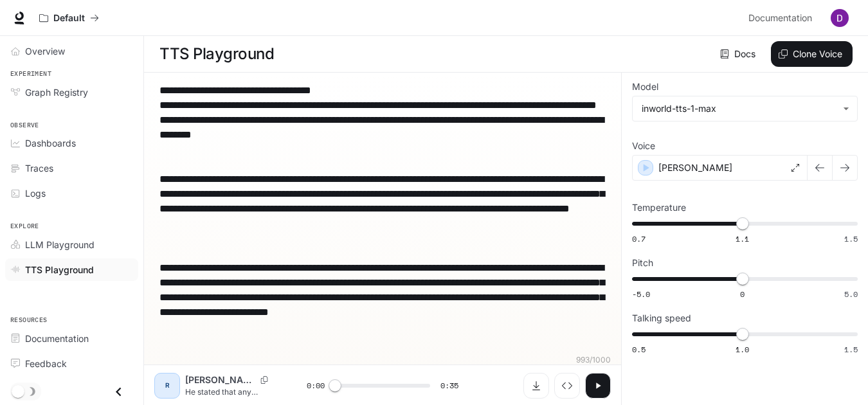 The width and height of the screenshot is (868, 405). I want to click on span: 1.0, so click(742, 349).